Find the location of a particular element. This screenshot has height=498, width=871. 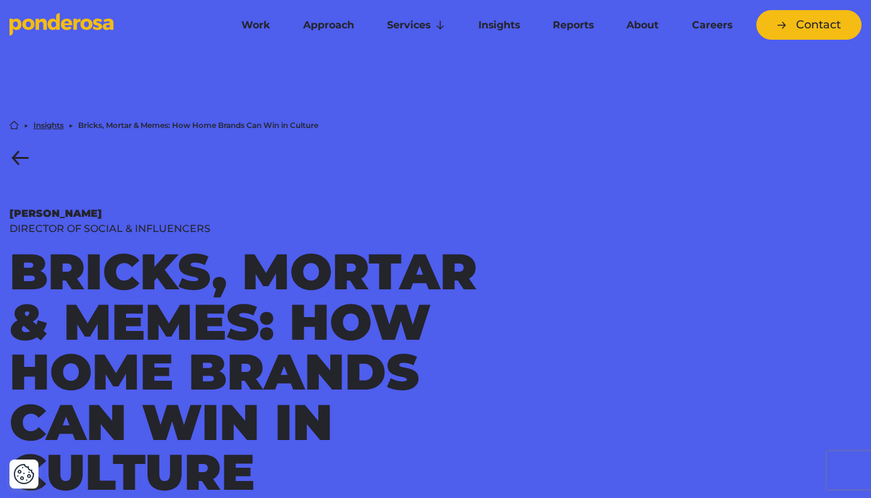

a: Reports is located at coordinates (573, 25).